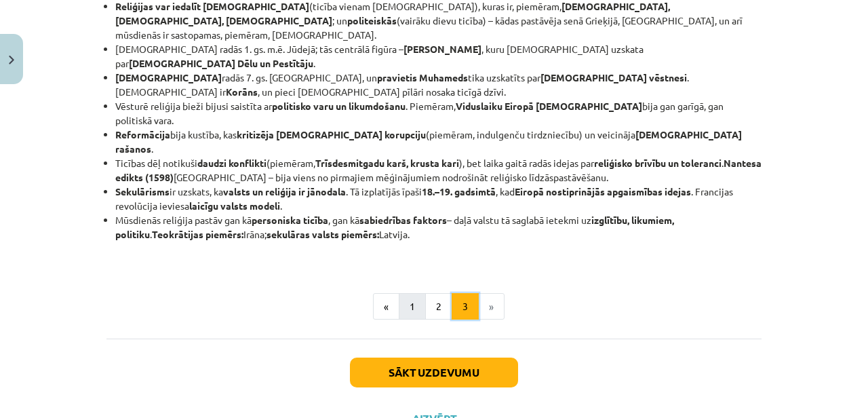  I want to click on b: Teokrātijas piemērs:, so click(197, 234).